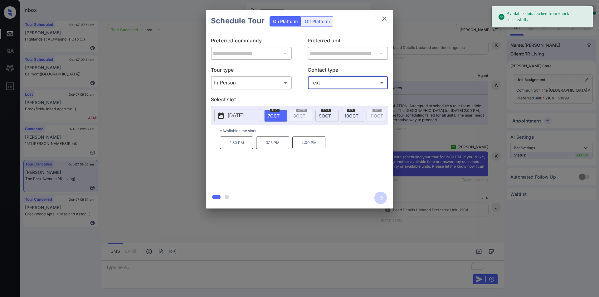  Describe the element at coordinates (274, 116) in the screenshot. I see `span: 7 OCT` at that location.